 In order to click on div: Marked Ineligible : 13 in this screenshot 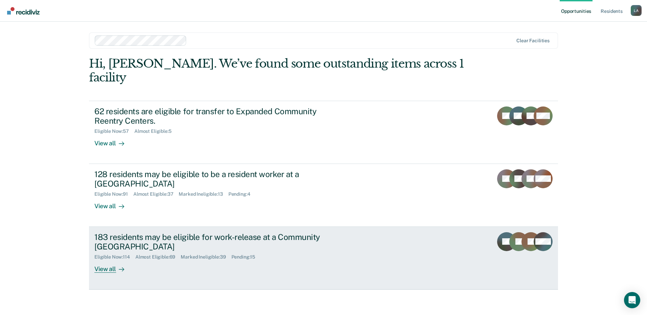, I will do `click(203, 194)`.